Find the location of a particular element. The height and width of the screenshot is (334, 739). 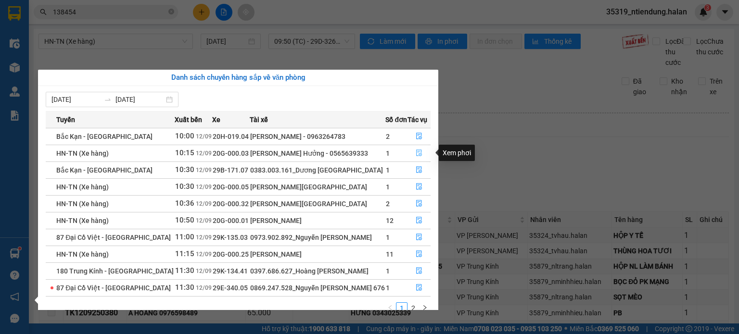

span: 11:15 is located at coordinates (185, 254).